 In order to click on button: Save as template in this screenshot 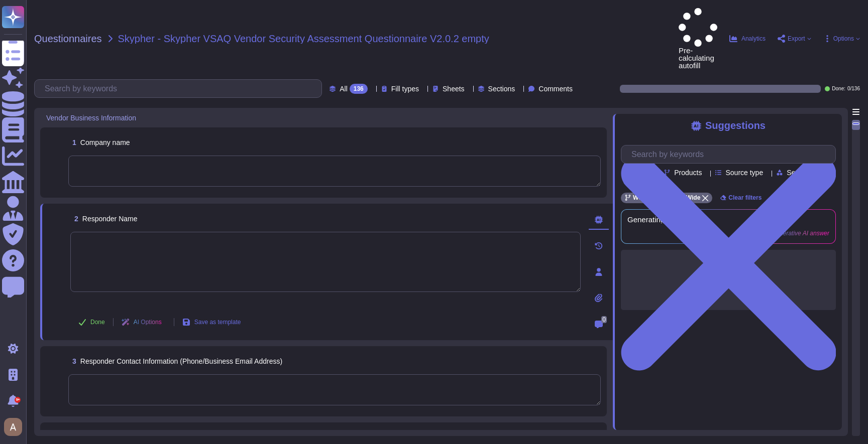, I will do `click(212, 323)`.